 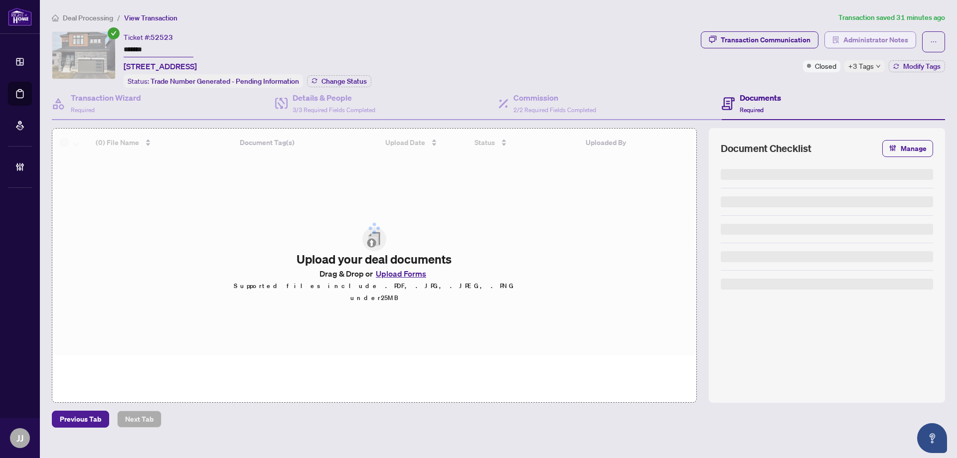 What do you see at coordinates (80, 419) in the screenshot?
I see `span: Previous Tab` at bounding box center [80, 419].